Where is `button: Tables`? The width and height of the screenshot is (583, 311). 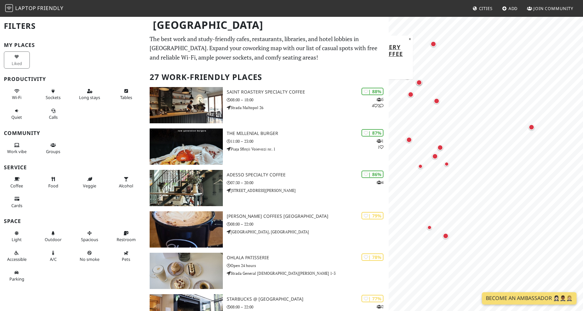
button: Tables is located at coordinates (126, 94).